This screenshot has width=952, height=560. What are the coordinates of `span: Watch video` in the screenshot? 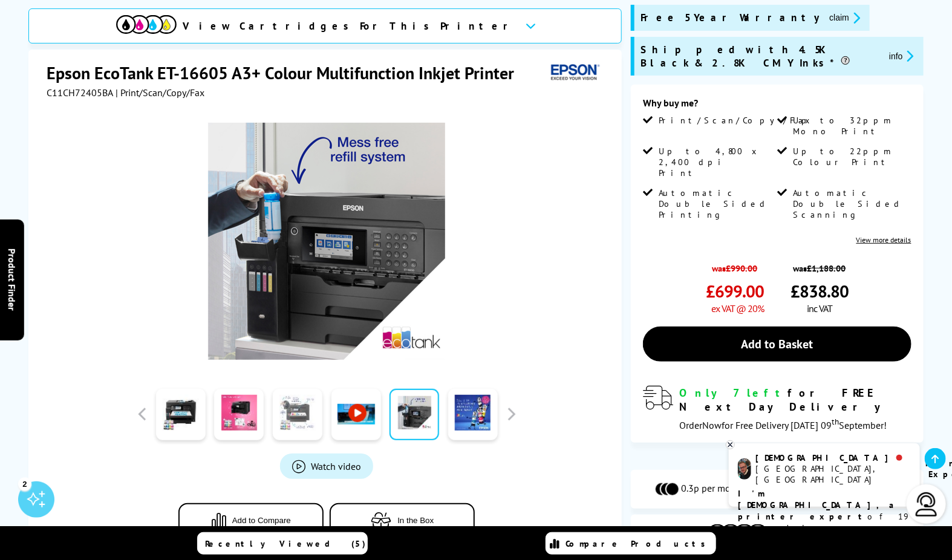 It's located at (336, 466).